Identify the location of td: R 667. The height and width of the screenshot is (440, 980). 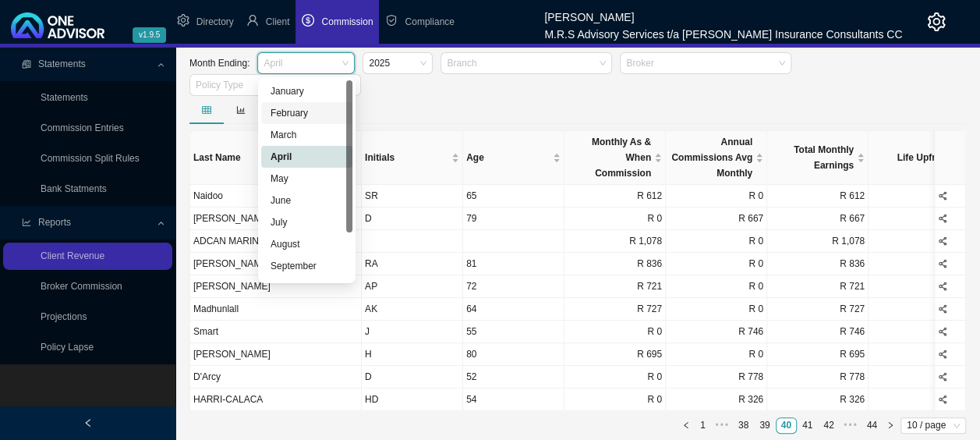
(717, 218).